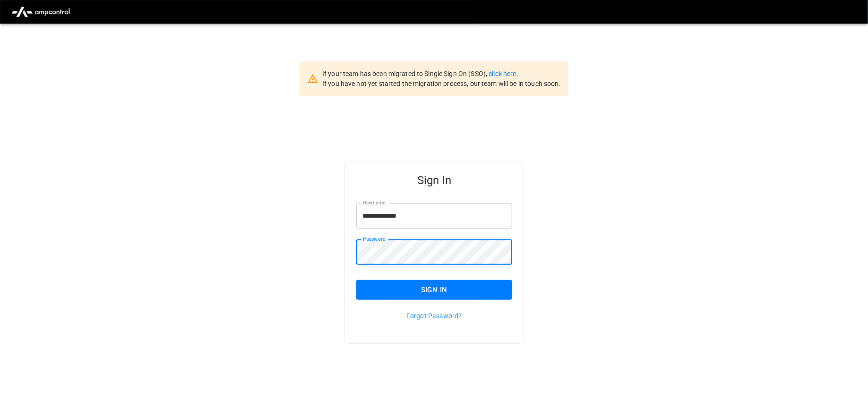  What do you see at coordinates (40, 12) in the screenshot?
I see `img: ampcontrol.io logo` at bounding box center [40, 12].